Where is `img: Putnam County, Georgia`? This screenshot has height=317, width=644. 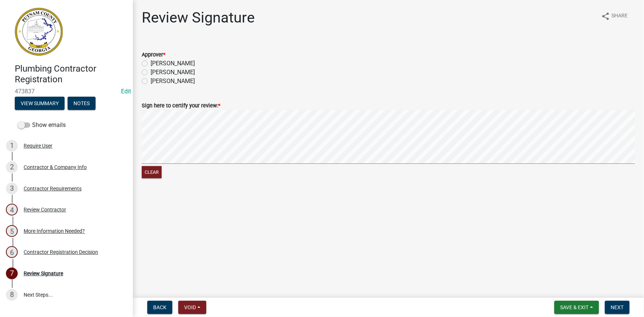
img: Putnam County, Georgia is located at coordinates (39, 32).